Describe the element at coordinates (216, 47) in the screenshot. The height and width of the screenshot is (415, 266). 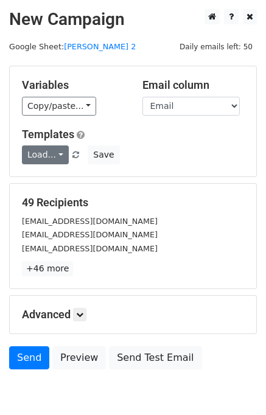
I see `span: Daily emails left: 50` at that location.